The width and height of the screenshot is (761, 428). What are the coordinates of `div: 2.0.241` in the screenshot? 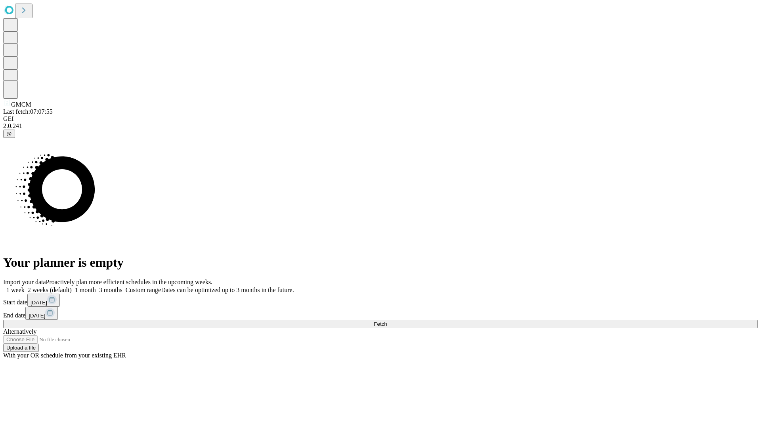 It's located at (380, 126).